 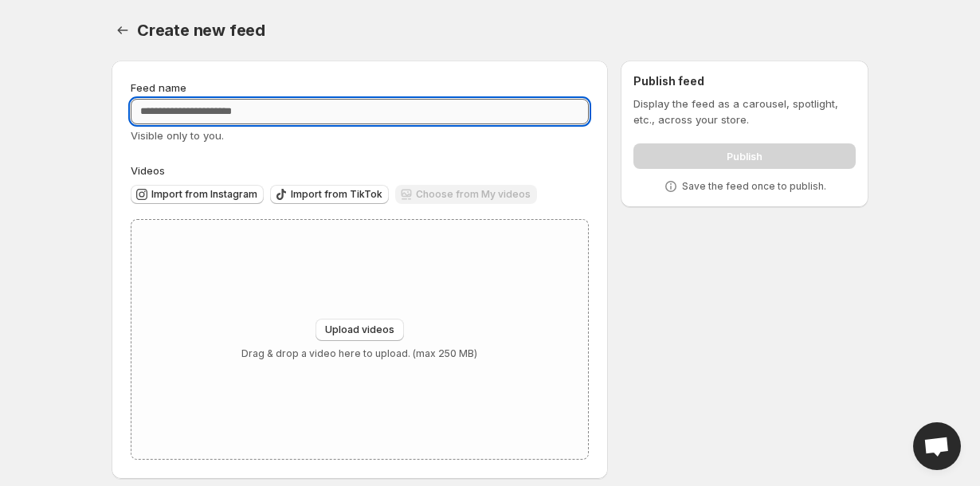 I want to click on button: Settings, so click(x=122, y=30).